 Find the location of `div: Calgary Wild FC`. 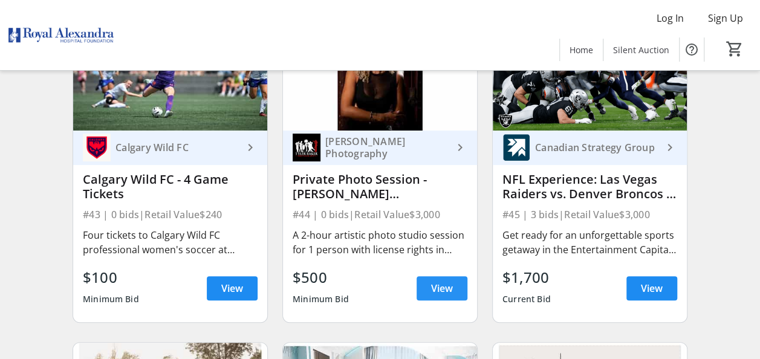

div: Calgary Wild FC is located at coordinates (177, 148).